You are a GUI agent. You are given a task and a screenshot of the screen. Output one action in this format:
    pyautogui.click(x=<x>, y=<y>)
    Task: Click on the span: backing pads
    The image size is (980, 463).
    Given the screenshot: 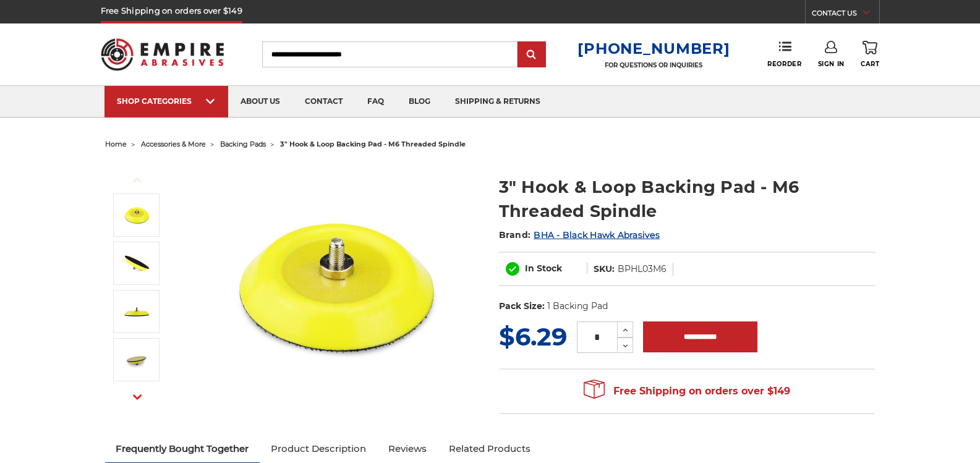 What is the action you would take?
    pyautogui.click(x=243, y=144)
    